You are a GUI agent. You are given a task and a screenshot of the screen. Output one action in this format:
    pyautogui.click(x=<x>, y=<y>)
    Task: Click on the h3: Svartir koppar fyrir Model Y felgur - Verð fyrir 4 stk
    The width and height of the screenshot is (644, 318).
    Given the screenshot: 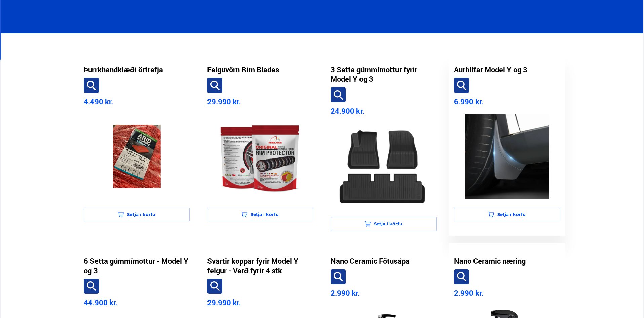 What is the action you would take?
    pyautogui.click(x=260, y=266)
    